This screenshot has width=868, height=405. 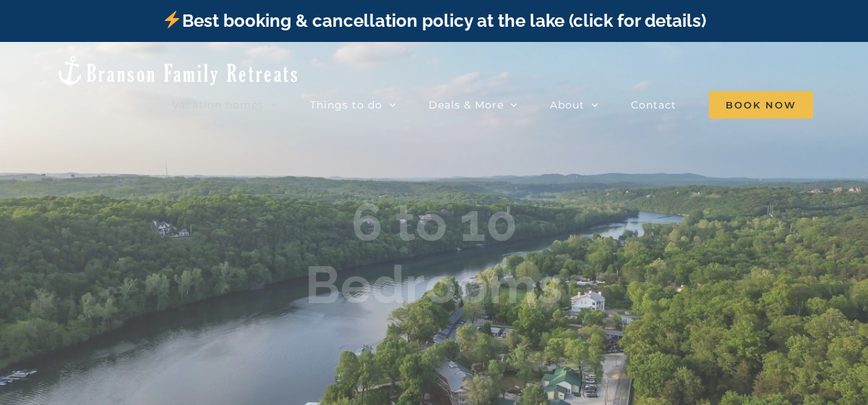 What do you see at coordinates (492, 105) in the screenshot?
I see `nav: Main Menu` at bounding box center [492, 105].